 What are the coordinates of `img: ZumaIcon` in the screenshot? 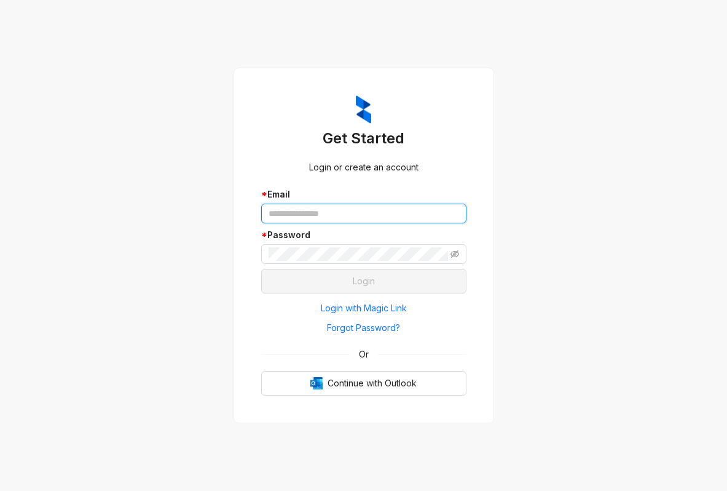 It's located at (363, 109).